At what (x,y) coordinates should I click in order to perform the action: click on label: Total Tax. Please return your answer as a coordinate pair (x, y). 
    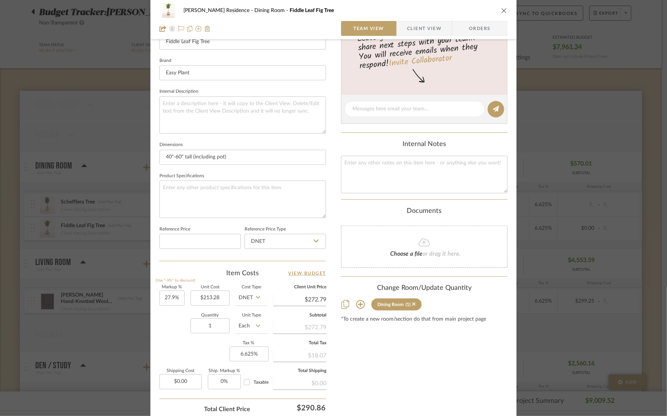
    Looking at the image, I should click on (300, 343).